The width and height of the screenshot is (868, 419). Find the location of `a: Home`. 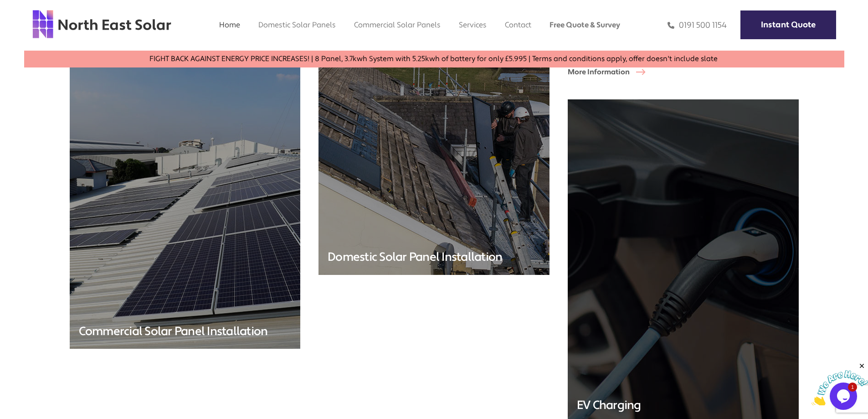

a: Home is located at coordinates (230, 25).